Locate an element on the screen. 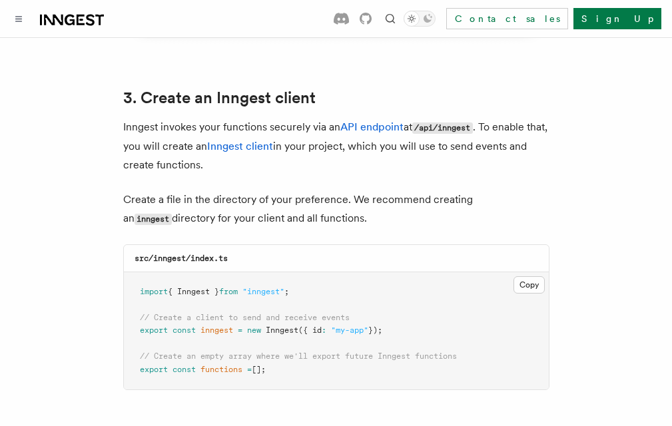 The height and width of the screenshot is (426, 672). a: API endpoint is located at coordinates (372, 127).